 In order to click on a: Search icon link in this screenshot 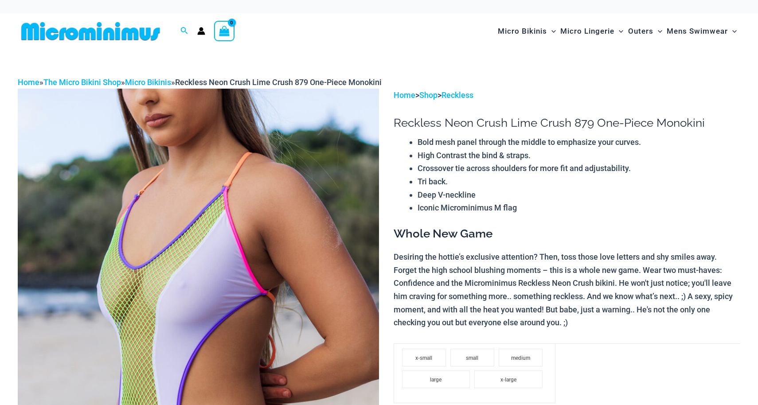, I will do `click(184, 31)`.